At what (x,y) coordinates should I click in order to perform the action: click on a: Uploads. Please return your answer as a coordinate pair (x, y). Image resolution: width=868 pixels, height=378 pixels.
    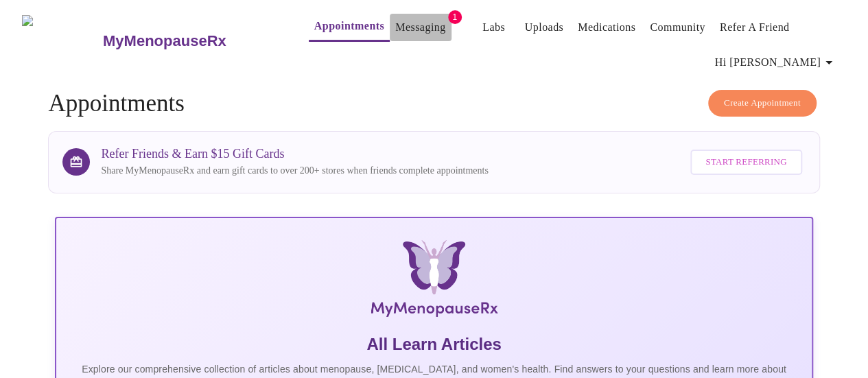
    Looking at the image, I should click on (544, 27).